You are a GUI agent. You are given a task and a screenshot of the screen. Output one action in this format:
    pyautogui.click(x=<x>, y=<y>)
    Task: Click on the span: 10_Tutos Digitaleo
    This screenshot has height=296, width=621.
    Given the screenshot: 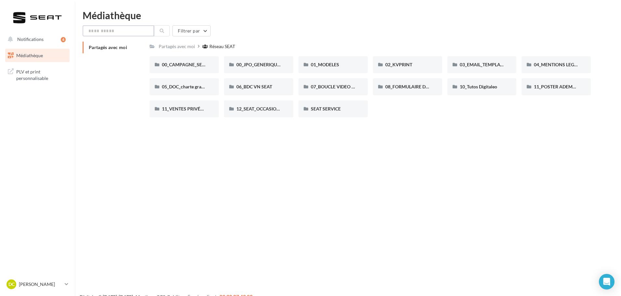 What is the action you would take?
    pyautogui.click(x=478, y=86)
    